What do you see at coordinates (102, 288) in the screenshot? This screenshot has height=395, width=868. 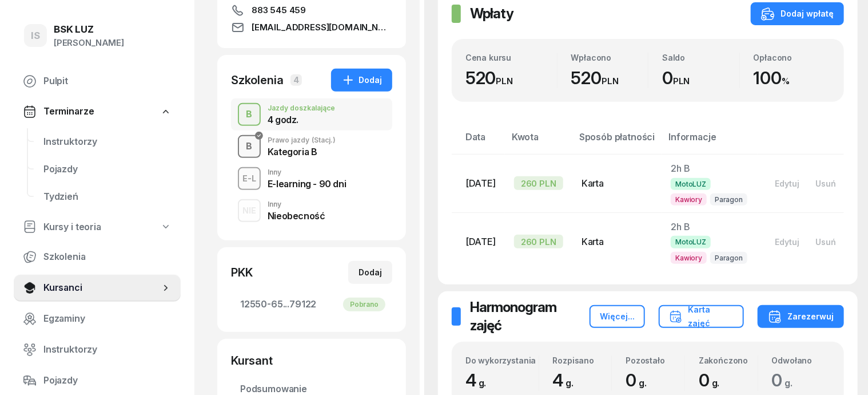 I see `span: Kursanci` at bounding box center [102, 288].